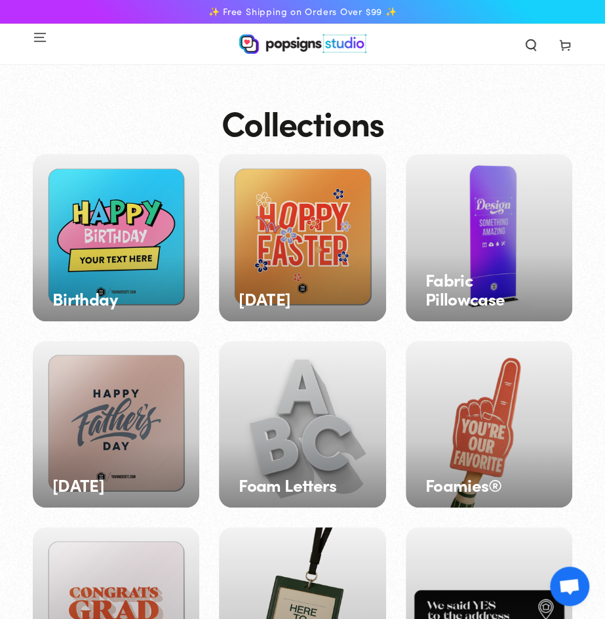 Image resolution: width=605 pixels, height=619 pixels. What do you see at coordinates (116, 237) in the screenshot?
I see `a: Birthday` at bounding box center [116, 237].